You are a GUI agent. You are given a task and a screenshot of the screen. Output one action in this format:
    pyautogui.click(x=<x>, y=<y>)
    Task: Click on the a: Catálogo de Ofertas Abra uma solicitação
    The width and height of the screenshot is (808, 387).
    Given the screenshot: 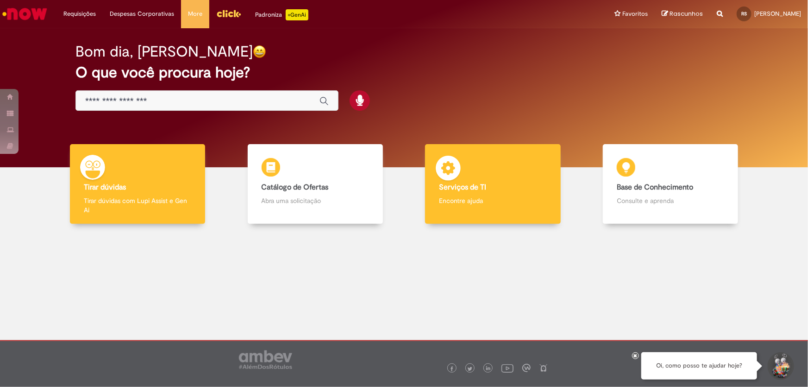 What is the action you would take?
    pyautogui.click(x=315, y=184)
    